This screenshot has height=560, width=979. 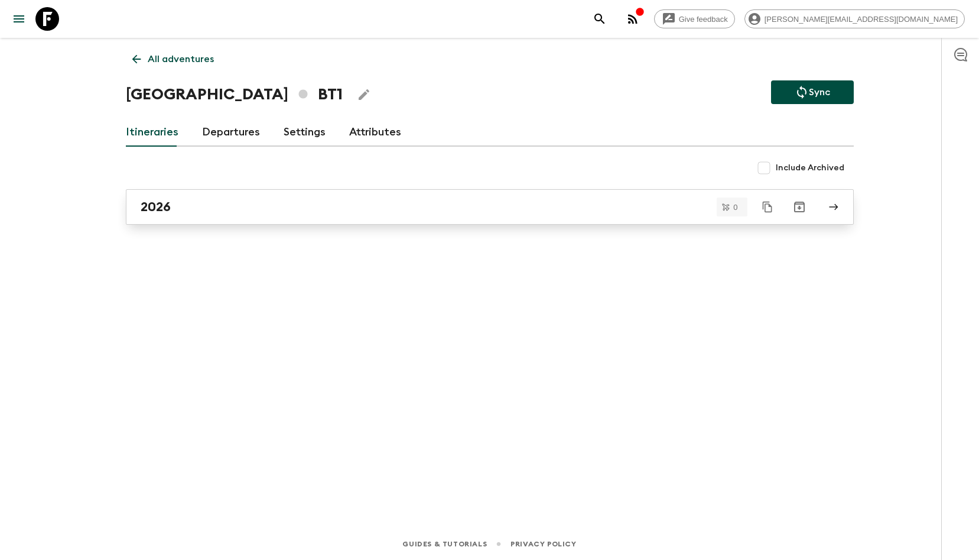 I want to click on button: Edit Adventure Title, so click(x=364, y=94).